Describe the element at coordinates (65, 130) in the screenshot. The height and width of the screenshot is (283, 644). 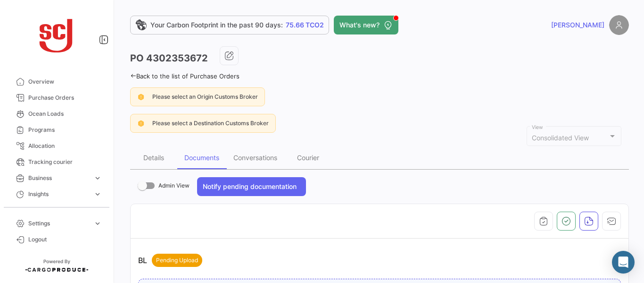
I see `span: Programs` at that location.